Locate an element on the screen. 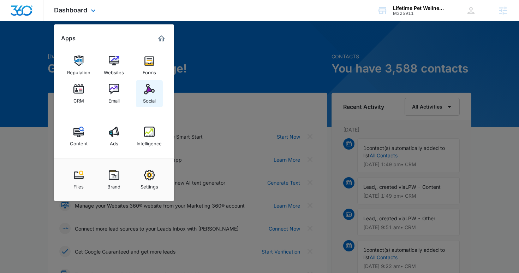  a: Forms is located at coordinates (149, 65).